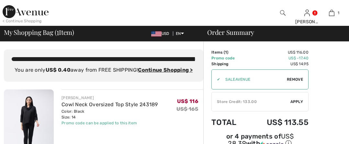 The image size is (349, 144). Describe the element at coordinates (295, 80) in the screenshot. I see `span: Remove` at that location.